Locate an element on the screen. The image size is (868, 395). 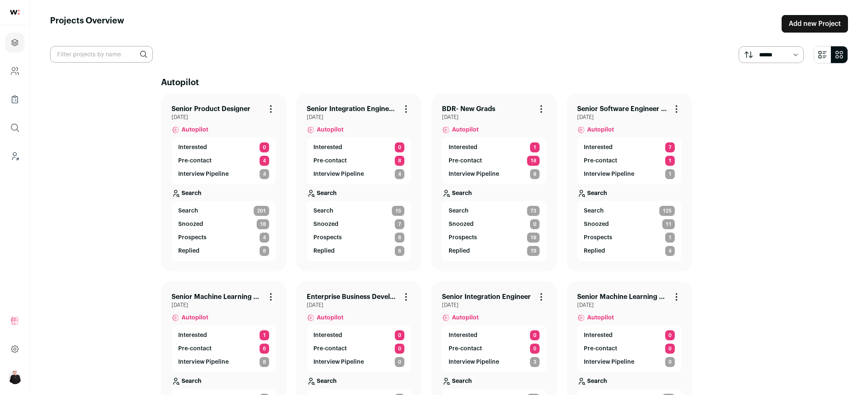
a: Pre-contact 0 is located at coordinates (359, 348).